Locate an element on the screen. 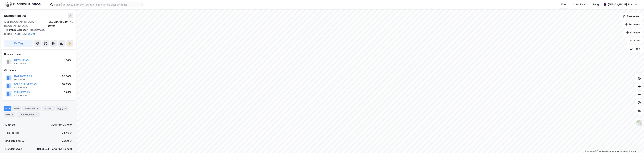 Image resolution: width=644 pixels, height=153 pixels. div: 30.56% is located at coordinates (66, 76).